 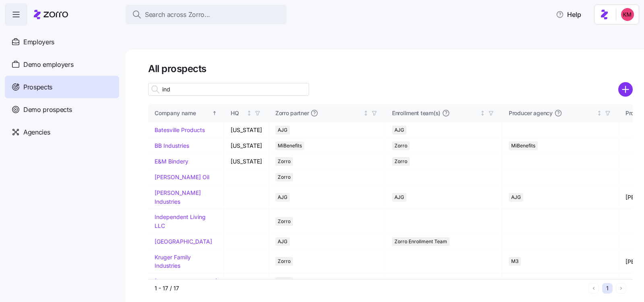 What do you see at coordinates (246, 113) in the screenshot?
I see `th: HQNot sorted` at bounding box center [246, 113].